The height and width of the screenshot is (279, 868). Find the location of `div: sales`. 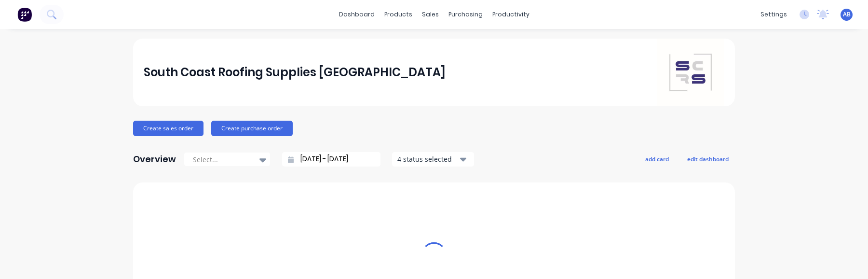

div: sales is located at coordinates (430, 14).